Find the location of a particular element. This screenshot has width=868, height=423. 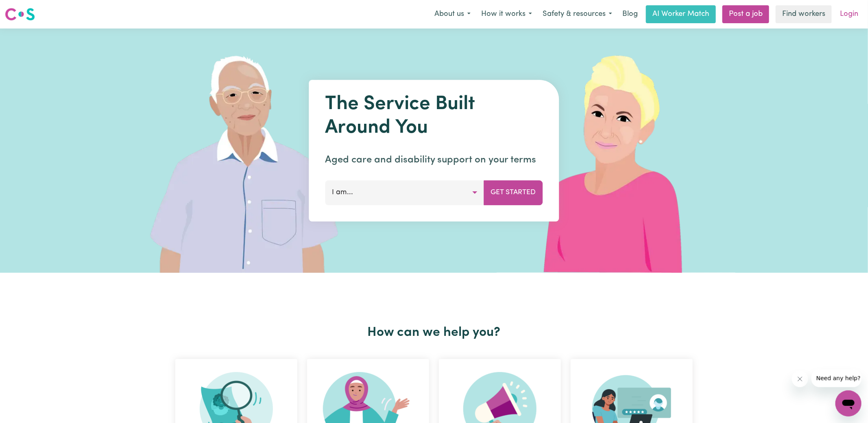

a: Login is located at coordinates (849, 15).